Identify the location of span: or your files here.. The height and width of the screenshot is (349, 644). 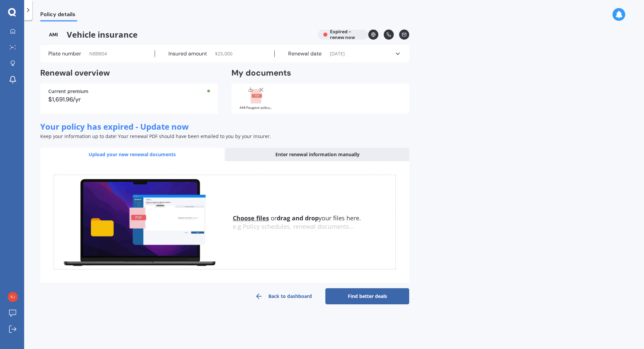
(297, 218).